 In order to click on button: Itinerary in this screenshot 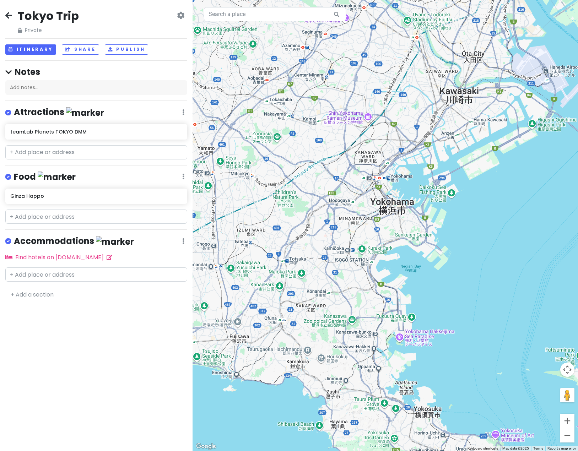, I will do `click(31, 49)`.